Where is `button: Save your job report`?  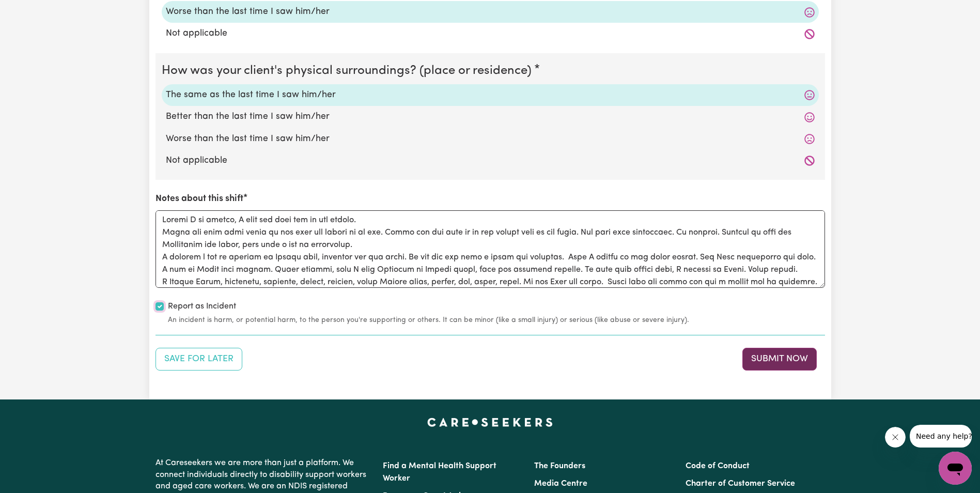 button: Save your job report is located at coordinates (199, 359).